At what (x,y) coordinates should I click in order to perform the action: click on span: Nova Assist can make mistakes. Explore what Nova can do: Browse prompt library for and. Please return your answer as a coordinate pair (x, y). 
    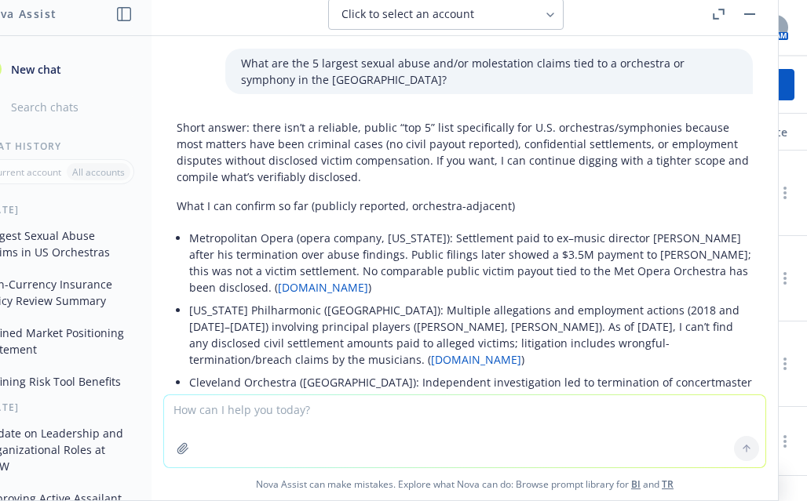
    Looking at the image, I should click on (464, 484).